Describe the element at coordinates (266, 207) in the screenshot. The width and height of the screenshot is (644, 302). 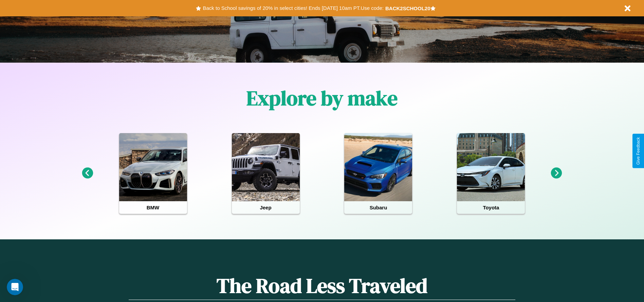
I see `h4: Jeep` at that location.